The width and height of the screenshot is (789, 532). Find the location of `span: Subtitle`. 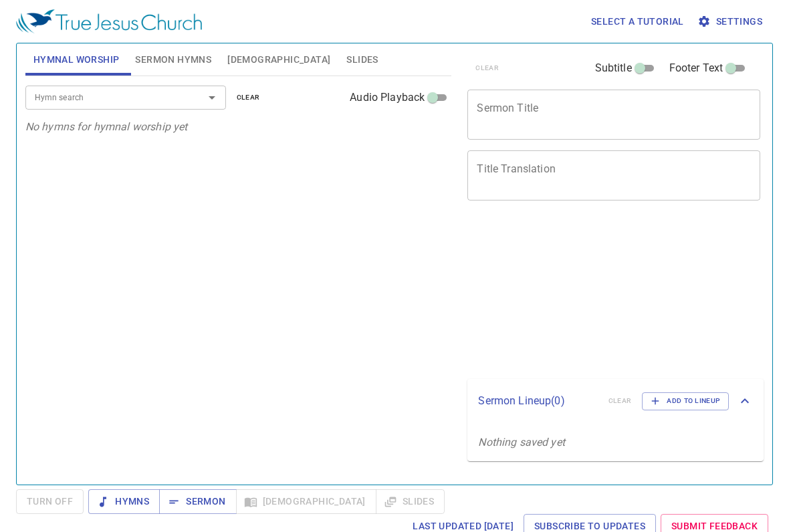

span: Subtitle is located at coordinates (613, 69).